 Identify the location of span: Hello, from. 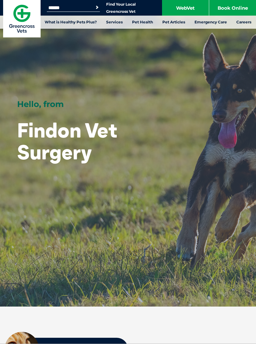
(40, 104).